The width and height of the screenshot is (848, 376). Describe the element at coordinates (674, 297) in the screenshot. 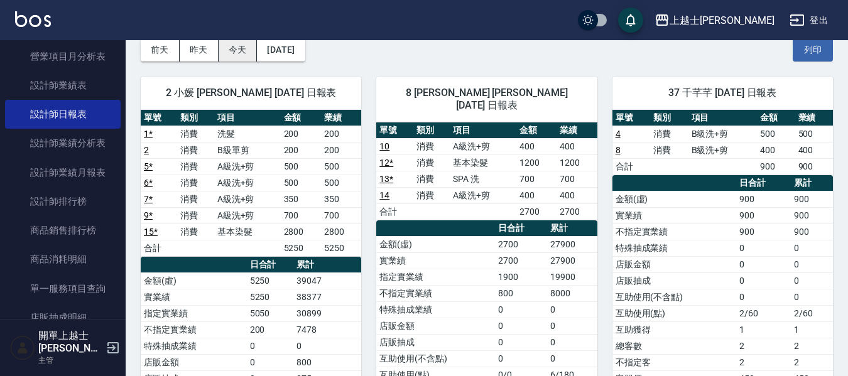

I see `td: 互助使用(不含點)` at that location.